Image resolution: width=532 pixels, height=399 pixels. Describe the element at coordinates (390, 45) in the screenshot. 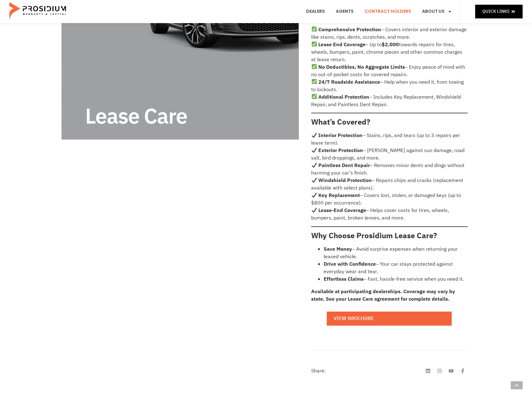

I see `strong: $2,000` at that location.